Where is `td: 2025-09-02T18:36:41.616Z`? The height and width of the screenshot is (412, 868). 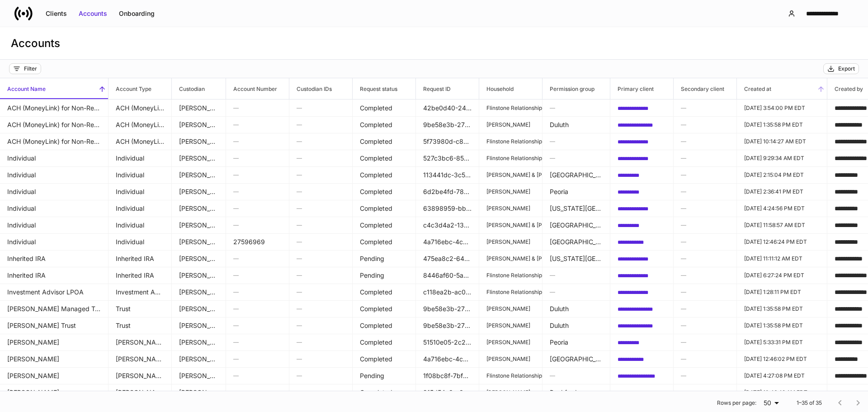
td: 2025-09-02T18:36:41.616Z is located at coordinates (782, 192).